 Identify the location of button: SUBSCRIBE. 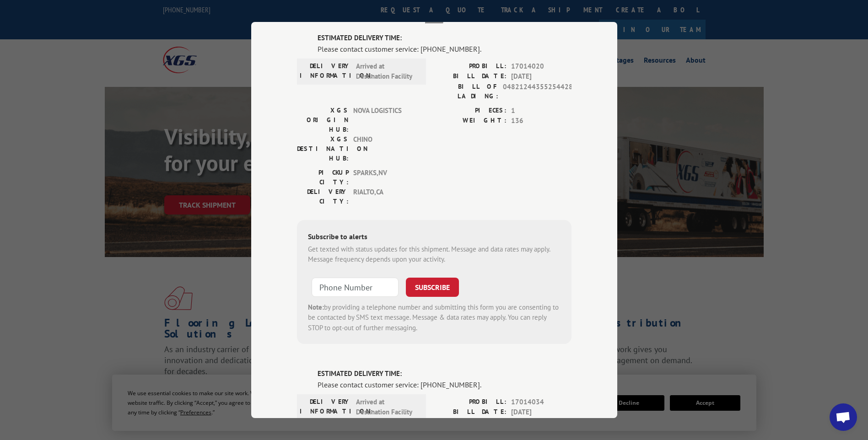
(433, 287).